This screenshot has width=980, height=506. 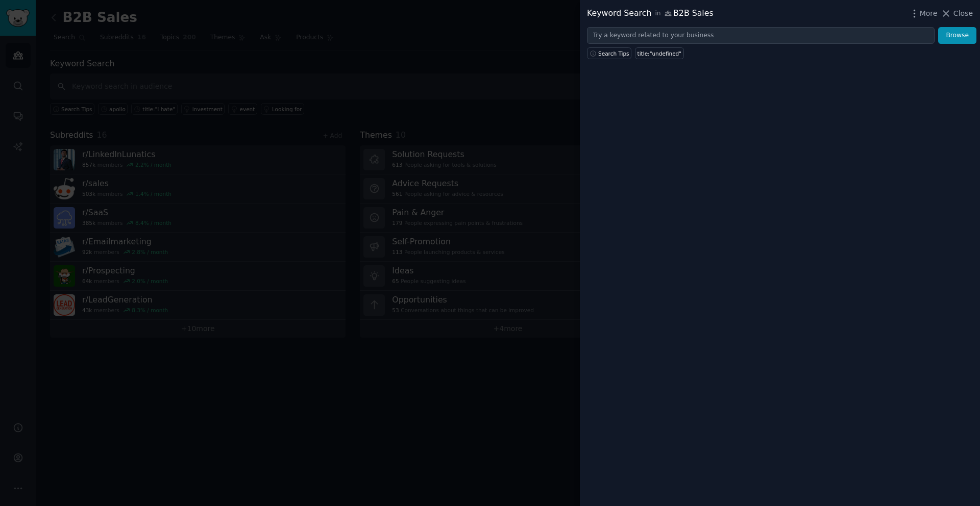 I want to click on span: Search Tips, so click(x=614, y=53).